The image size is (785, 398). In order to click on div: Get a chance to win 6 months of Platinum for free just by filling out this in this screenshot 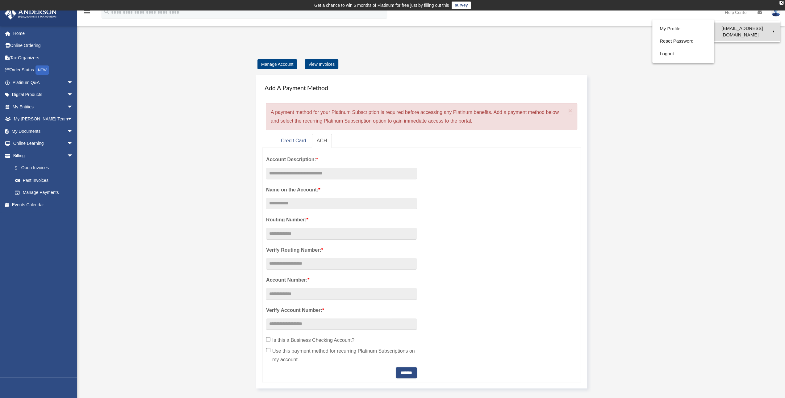, I will do `click(382, 5)`.